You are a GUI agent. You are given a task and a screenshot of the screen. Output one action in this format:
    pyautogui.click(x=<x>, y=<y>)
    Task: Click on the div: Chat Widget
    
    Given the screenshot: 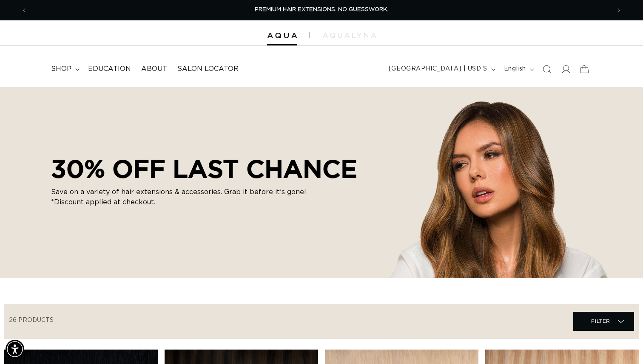 What is the action you would take?
    pyautogui.click(x=622, y=344)
    